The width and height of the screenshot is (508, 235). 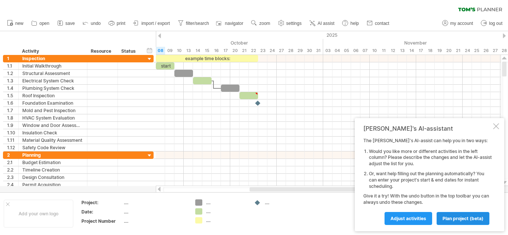 What do you see at coordinates (198, 23) in the screenshot?
I see `span: filter/search` at bounding box center [198, 23].